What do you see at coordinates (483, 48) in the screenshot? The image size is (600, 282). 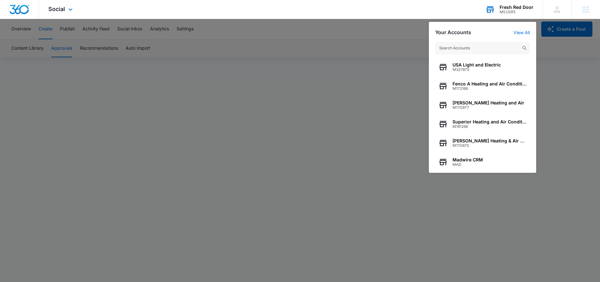 I see `input: Search Accounts` at bounding box center [483, 48].